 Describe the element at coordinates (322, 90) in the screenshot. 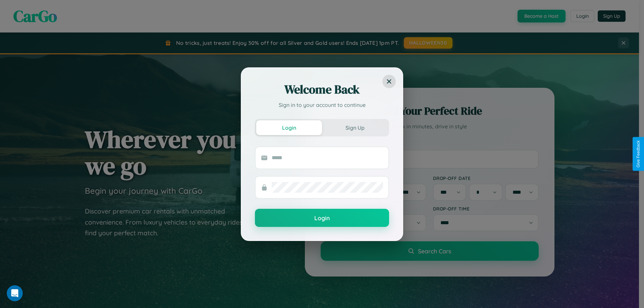

I see `h2: Welcome Back` at that location.